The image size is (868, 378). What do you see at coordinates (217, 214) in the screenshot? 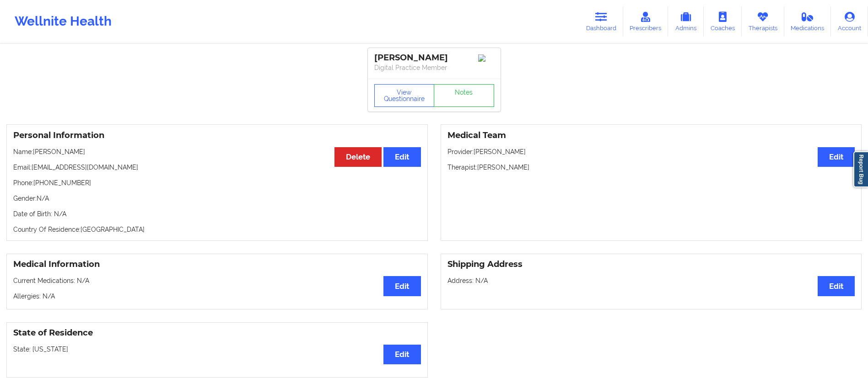
I see `p: Date of Birth: N/A` at bounding box center [217, 214].